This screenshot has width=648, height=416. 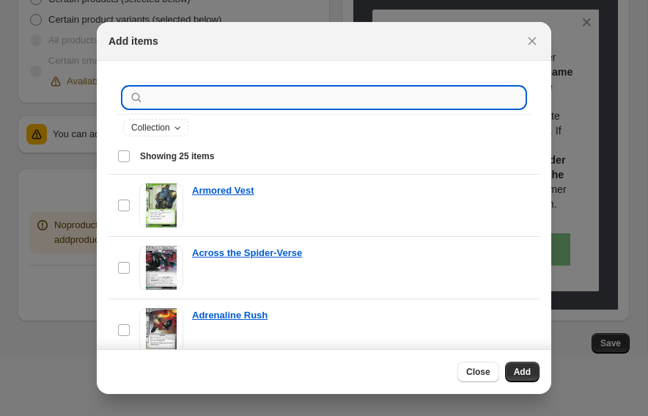 What do you see at coordinates (155, 128) in the screenshot?
I see `button: Collection` at bounding box center [155, 128].